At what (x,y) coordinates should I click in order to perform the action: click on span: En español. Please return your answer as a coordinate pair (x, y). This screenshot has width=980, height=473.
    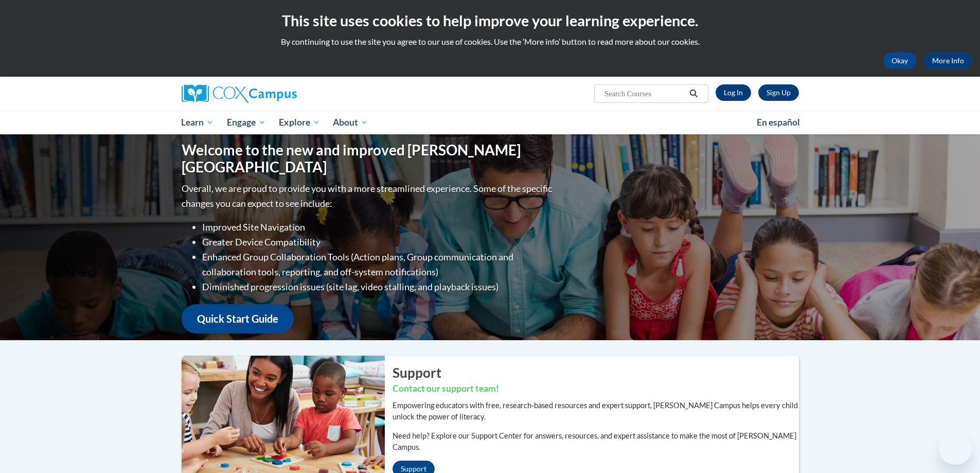
    Looking at the image, I should click on (779, 122).